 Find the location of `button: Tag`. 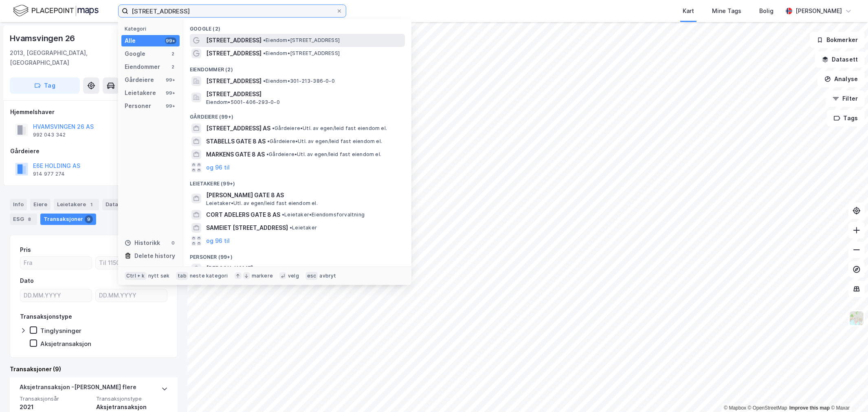

button: Tag is located at coordinates (45, 85).